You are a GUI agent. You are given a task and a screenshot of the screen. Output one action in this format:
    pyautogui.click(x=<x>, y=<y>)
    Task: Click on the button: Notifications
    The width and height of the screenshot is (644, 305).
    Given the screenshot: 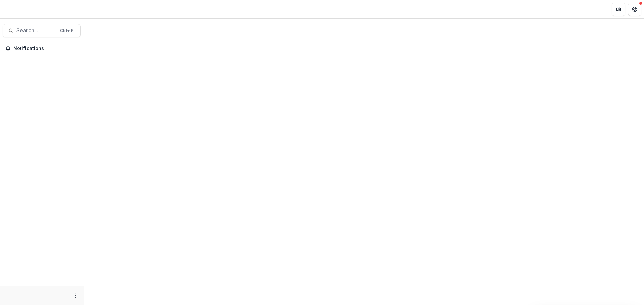 What is the action you would take?
    pyautogui.click(x=42, y=48)
    